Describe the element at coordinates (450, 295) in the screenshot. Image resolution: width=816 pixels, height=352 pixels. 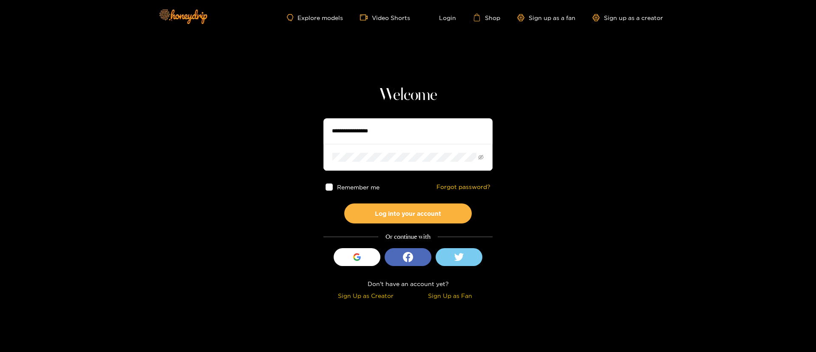
I see `div: Sign Up as Fan` at that location.